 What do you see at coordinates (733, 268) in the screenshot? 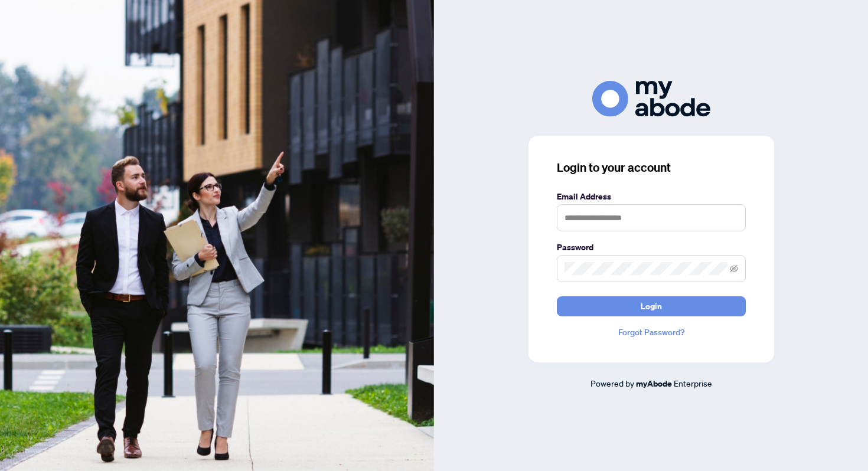
I see `span: eye-invisible` at bounding box center [733, 268].